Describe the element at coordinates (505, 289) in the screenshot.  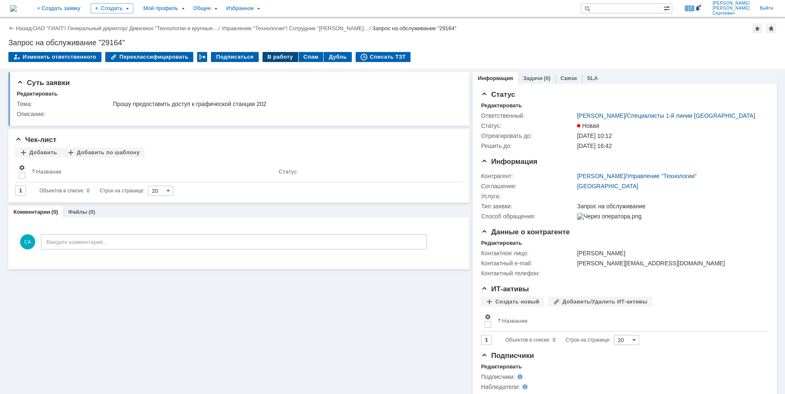
I see `span: ИТ-активы` at that location.